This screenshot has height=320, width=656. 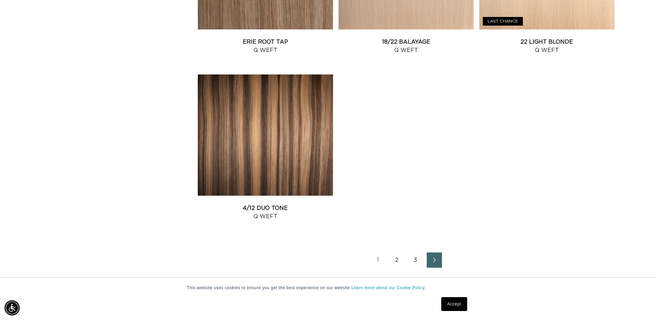 What do you see at coordinates (265, 46) in the screenshot?
I see `a: Erie Root Tap Q Weft` at bounding box center [265, 46].